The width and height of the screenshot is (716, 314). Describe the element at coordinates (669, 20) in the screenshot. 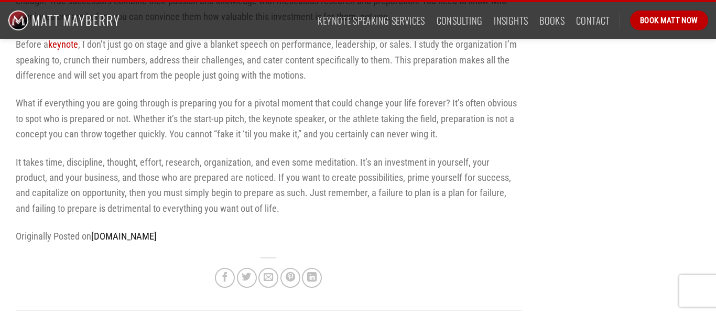

I see `span: Book Matt Now` at that location.